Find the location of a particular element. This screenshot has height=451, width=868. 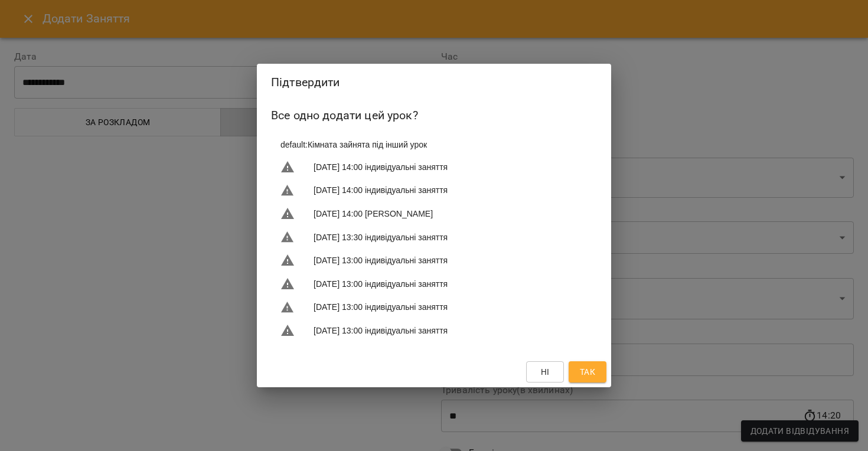

li: default : Кімната зайнята під інший урок is located at coordinates (434, 144).